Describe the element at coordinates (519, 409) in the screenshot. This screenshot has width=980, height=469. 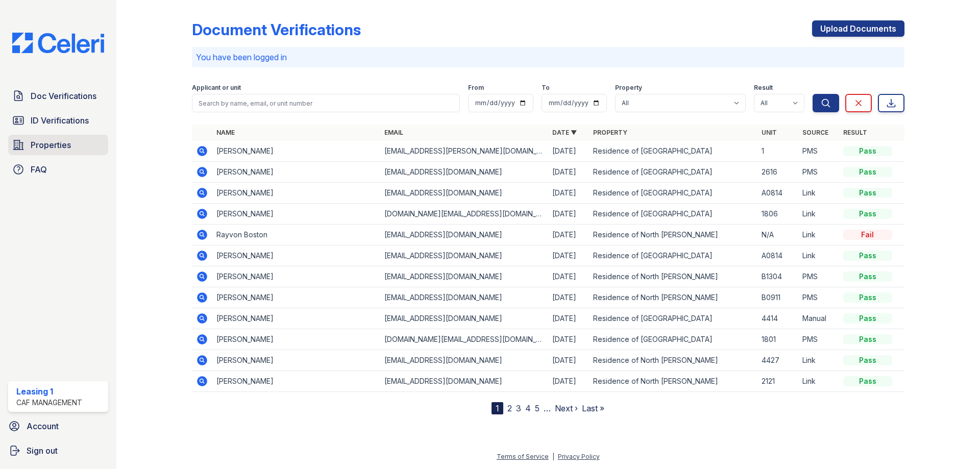
I see `a: 3` at that location.